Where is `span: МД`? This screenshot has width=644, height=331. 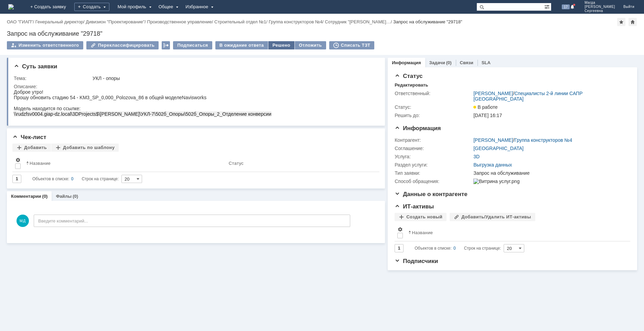
span: МД is located at coordinates (23, 221).